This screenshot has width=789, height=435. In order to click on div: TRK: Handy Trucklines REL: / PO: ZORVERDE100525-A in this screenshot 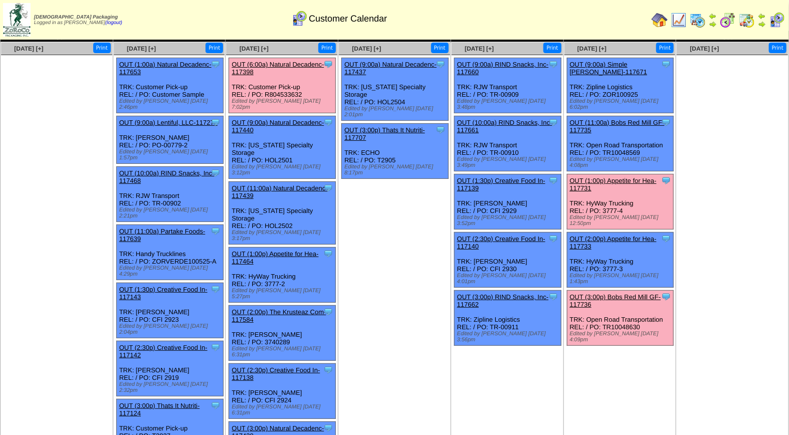, I will do `click(169, 253)`.